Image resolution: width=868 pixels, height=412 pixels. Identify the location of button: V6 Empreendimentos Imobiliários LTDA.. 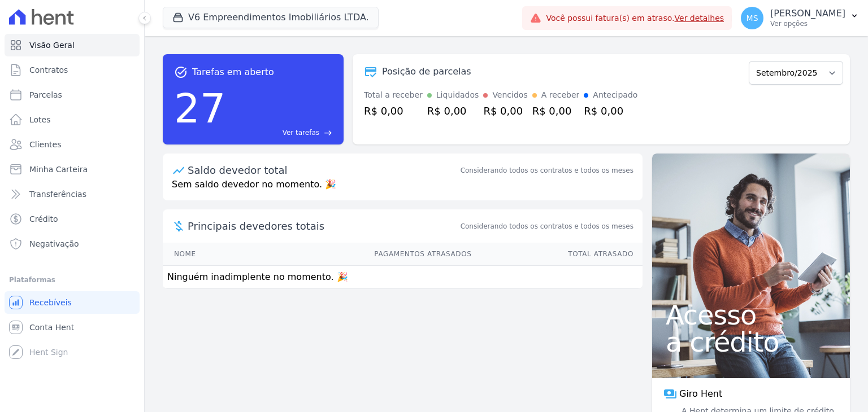
(271, 17).